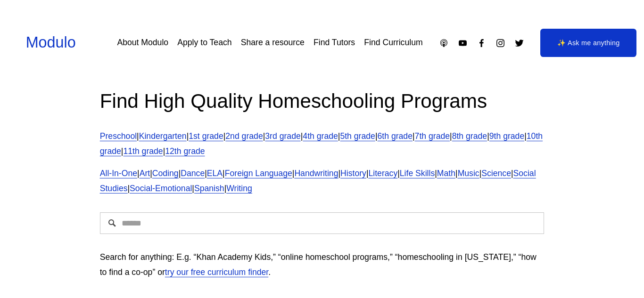 The height and width of the screenshot is (298, 644). What do you see at coordinates (316, 173) in the screenshot?
I see `span: Handwriting` at bounding box center [316, 173].